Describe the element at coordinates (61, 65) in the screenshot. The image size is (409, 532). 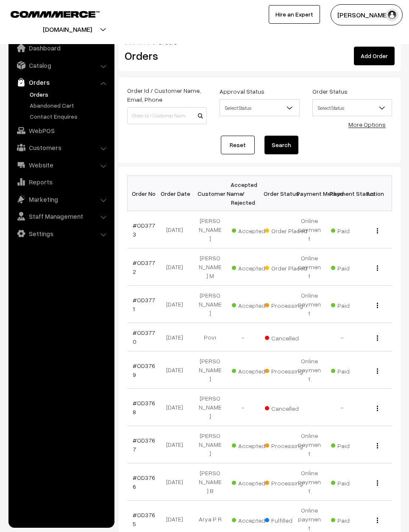
I see `a: Catalog` at that location.